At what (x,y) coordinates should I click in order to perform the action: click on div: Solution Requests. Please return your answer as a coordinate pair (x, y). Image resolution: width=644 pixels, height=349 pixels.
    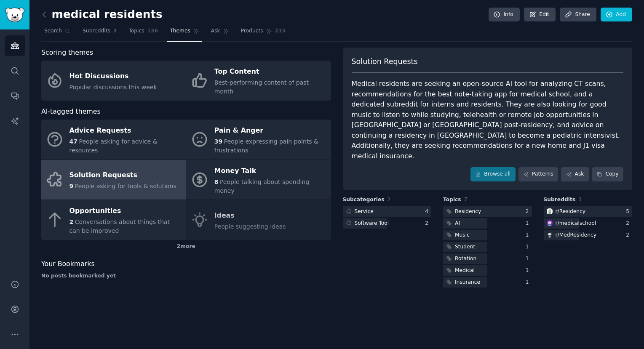
    Looking at the image, I should click on (123, 176).